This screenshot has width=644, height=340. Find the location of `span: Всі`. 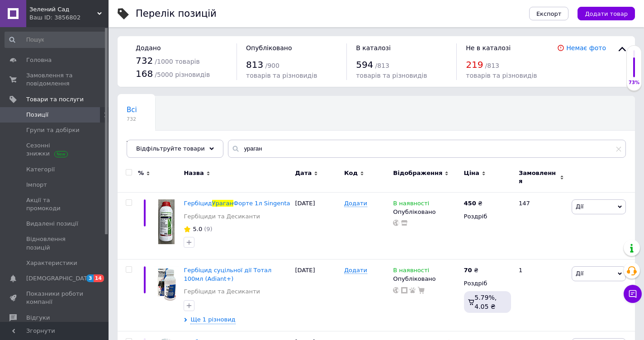

span: Всі is located at coordinates (132, 110).